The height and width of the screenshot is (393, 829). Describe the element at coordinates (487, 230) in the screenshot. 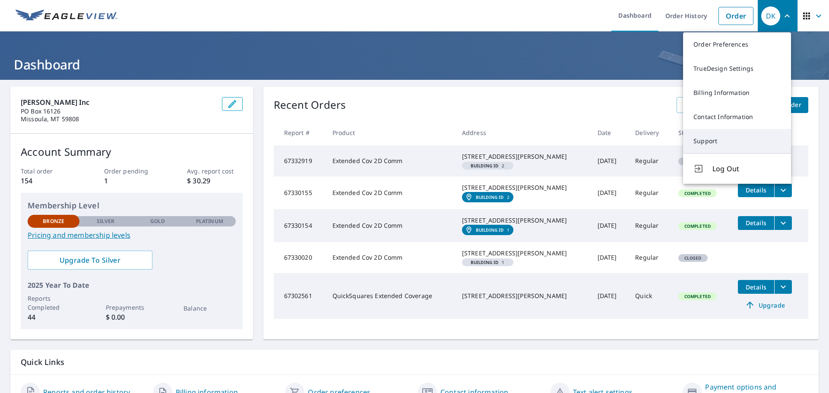

I see `a: Building ID1` at that location.